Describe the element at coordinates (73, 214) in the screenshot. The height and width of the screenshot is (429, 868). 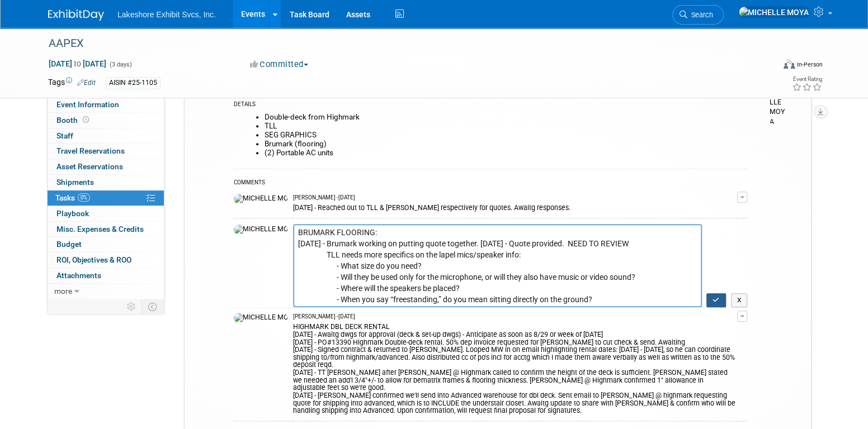
I see `span: Playbook` at that location.